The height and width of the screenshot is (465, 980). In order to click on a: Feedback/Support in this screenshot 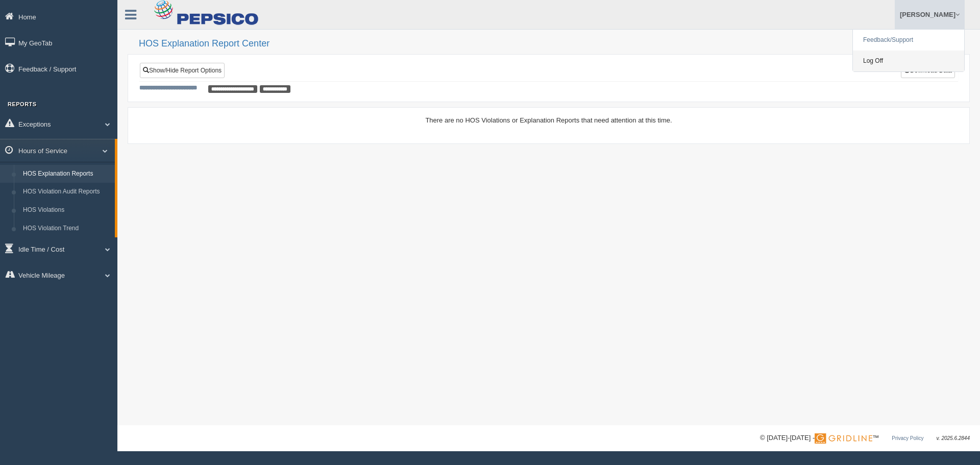, I will do `click(909, 40)`.